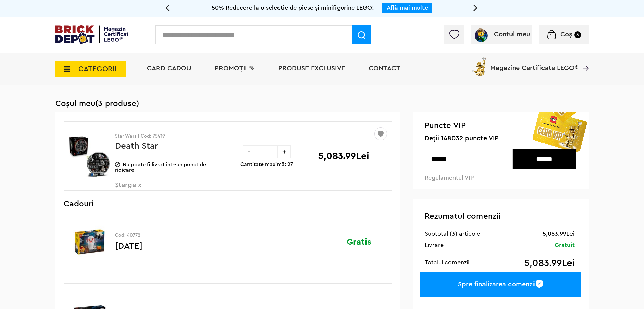 Image resolution: width=644 pixels, height=309 pixels. Describe the element at coordinates (89, 156) in the screenshot. I see `img: Death Star` at that location.